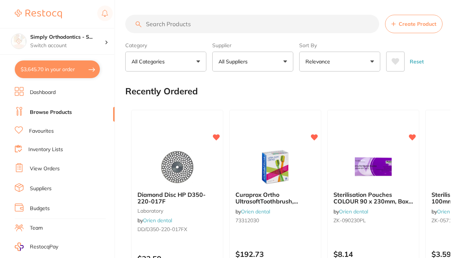  I want to click on img: Simply Orthodontics - Sunbury, so click(19, 41).